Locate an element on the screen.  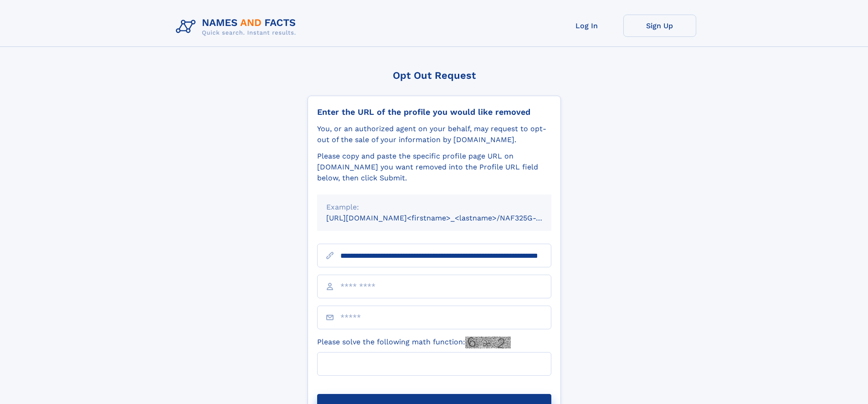
label: Please solve the following math function: is located at coordinates (414, 343).